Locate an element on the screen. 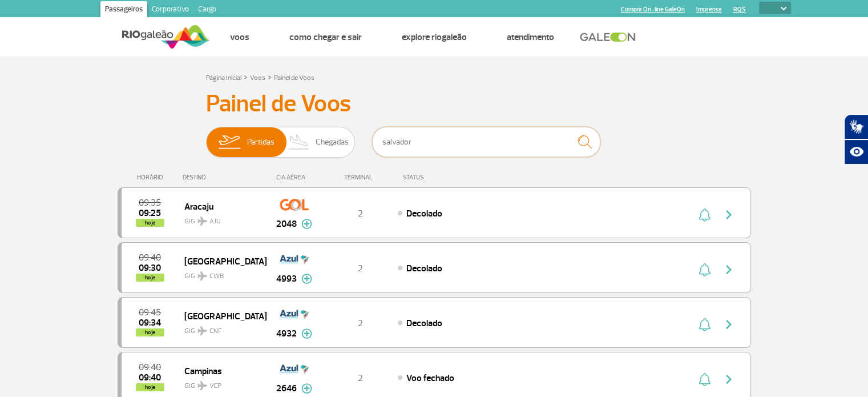  span: CNF is located at coordinates (215, 331).